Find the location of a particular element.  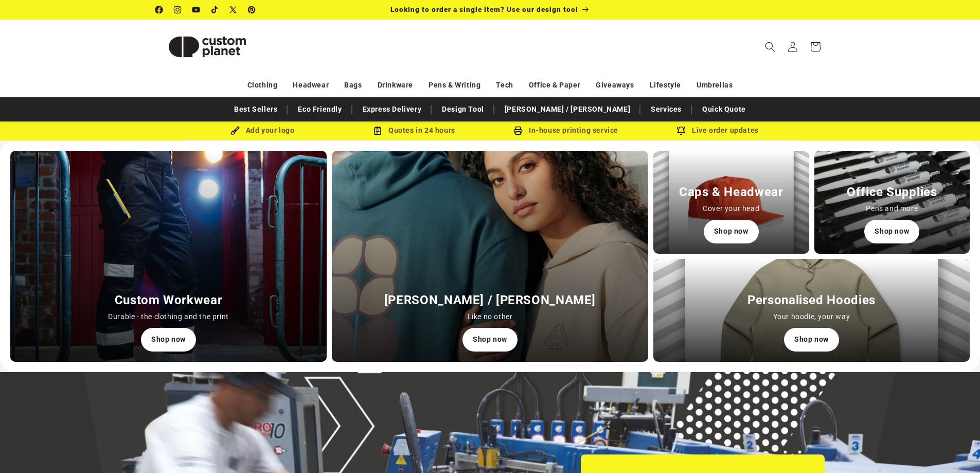

a: Personalised Hoodies Your hoodie, your way Shop now is located at coordinates (811, 359).